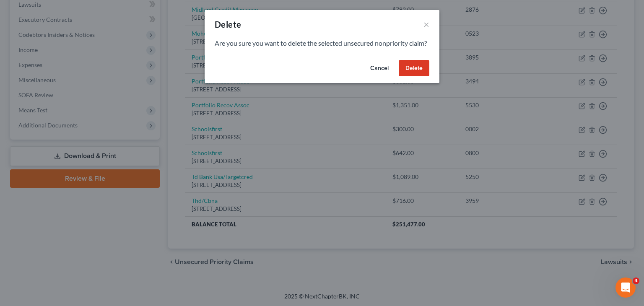  What do you see at coordinates (414, 69) in the screenshot?
I see `button: Delete` at bounding box center [414, 69].